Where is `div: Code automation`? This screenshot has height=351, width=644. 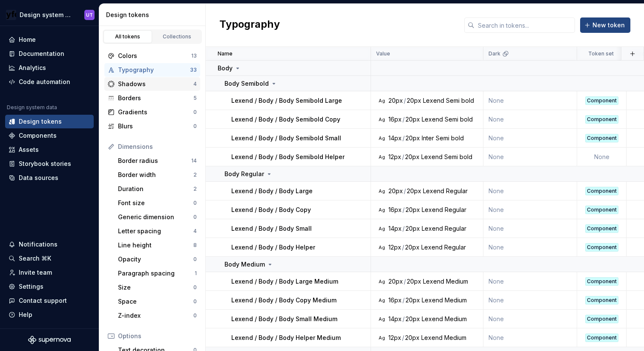
div: Code automation is located at coordinates (44, 82).